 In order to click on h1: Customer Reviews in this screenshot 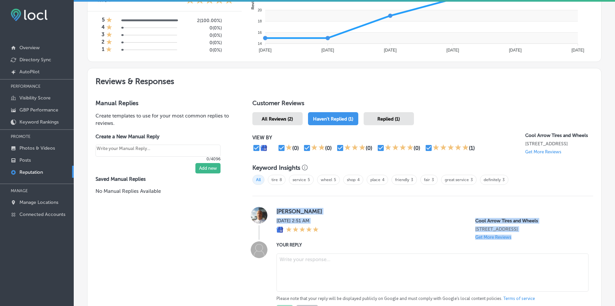, I will do `click(423, 105)`.